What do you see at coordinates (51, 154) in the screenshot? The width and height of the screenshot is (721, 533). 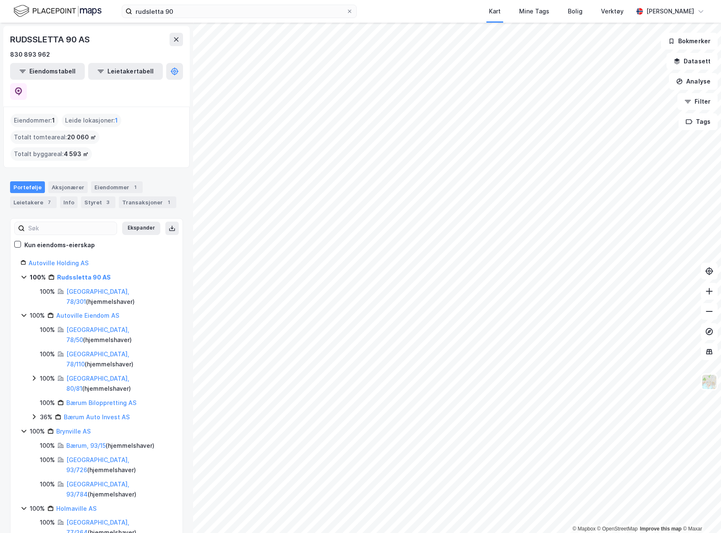 I see `div: Totalt byggareal :` at bounding box center [51, 154].